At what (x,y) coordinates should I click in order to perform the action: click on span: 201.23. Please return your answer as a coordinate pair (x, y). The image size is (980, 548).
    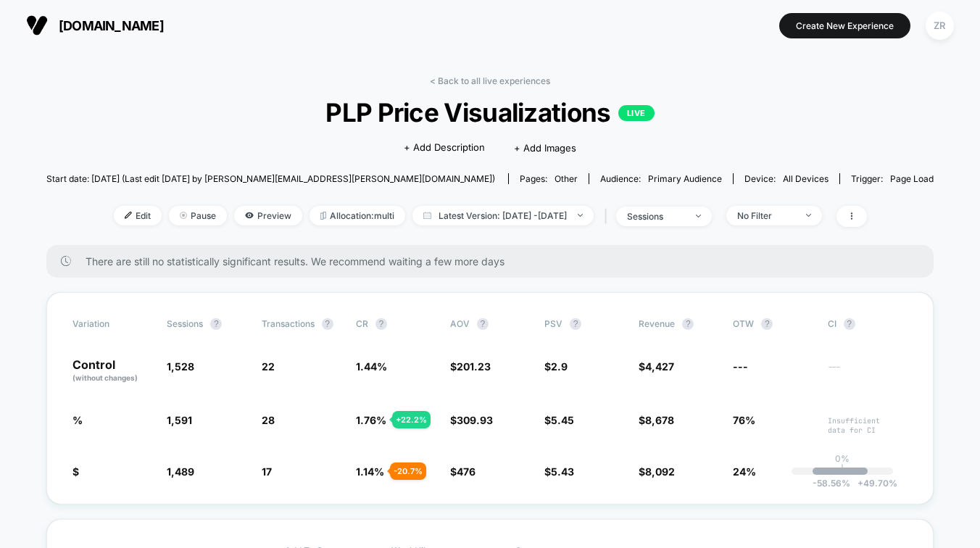
    Looking at the image, I should click on (473, 366).